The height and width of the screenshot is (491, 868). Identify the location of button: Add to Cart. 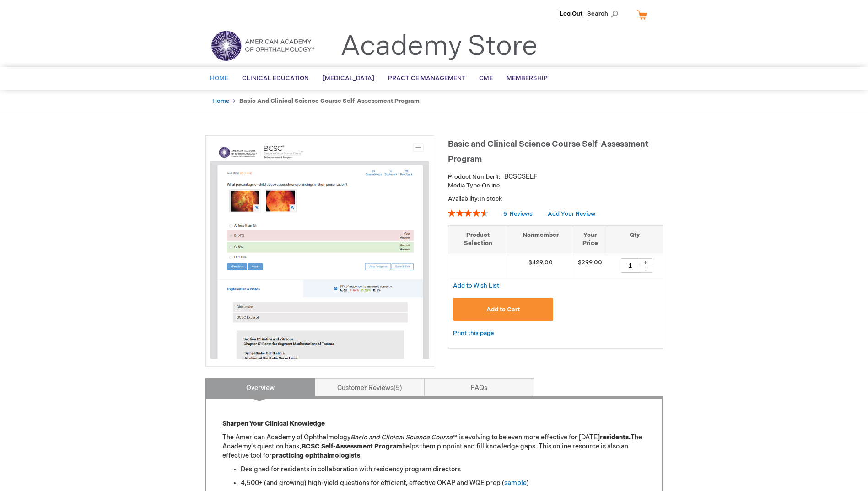
(504, 309).